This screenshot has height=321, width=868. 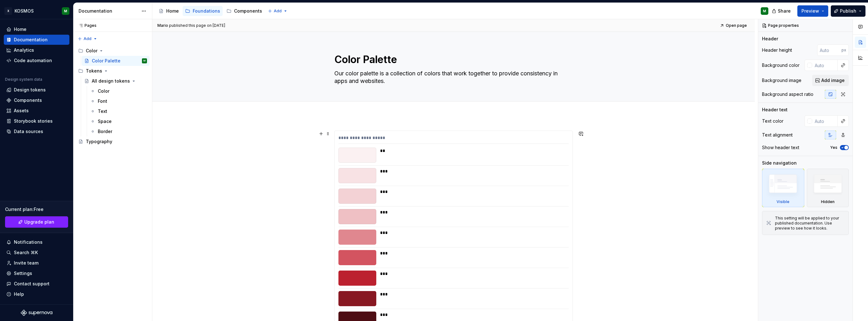 I want to click on span: Add image, so click(x=833, y=80).